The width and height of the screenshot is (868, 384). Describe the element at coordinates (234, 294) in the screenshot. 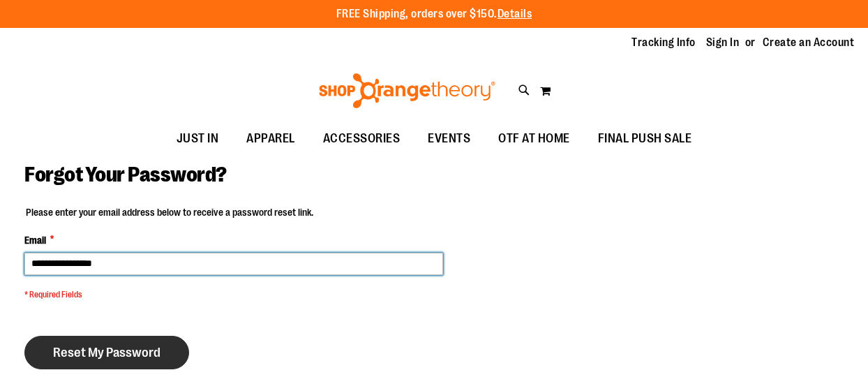

I see `span: * Required Fields` at that location.